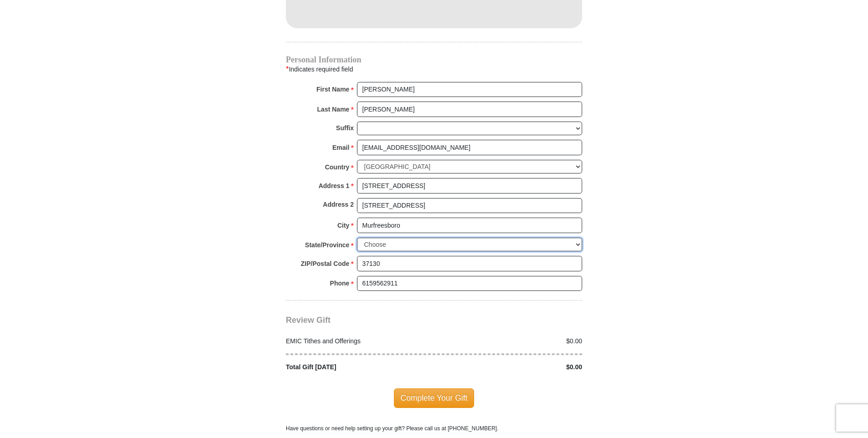 Image resolution: width=868 pixels, height=438 pixels. I want to click on strong: First Name, so click(333, 89).